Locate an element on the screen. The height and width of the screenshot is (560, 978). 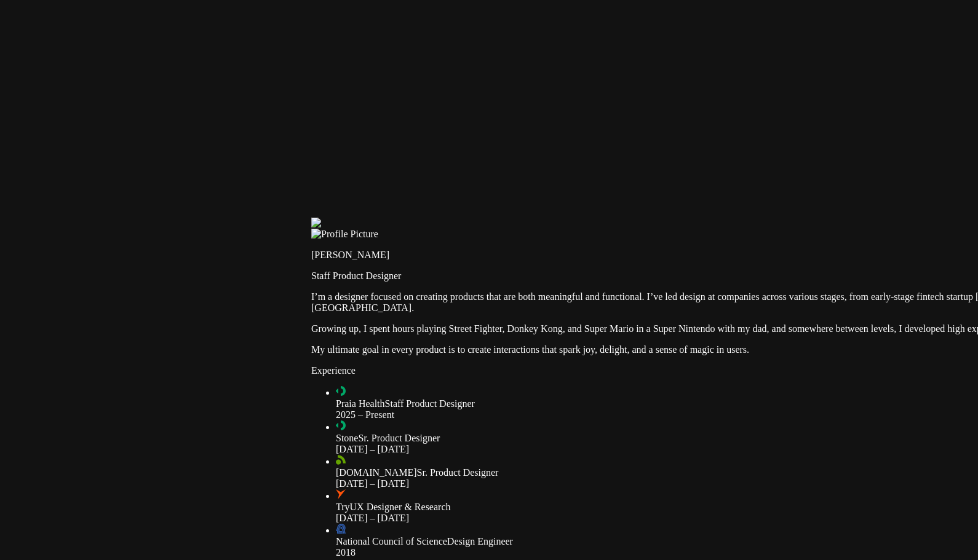
span: National Council of Science is located at coordinates (391, 541).